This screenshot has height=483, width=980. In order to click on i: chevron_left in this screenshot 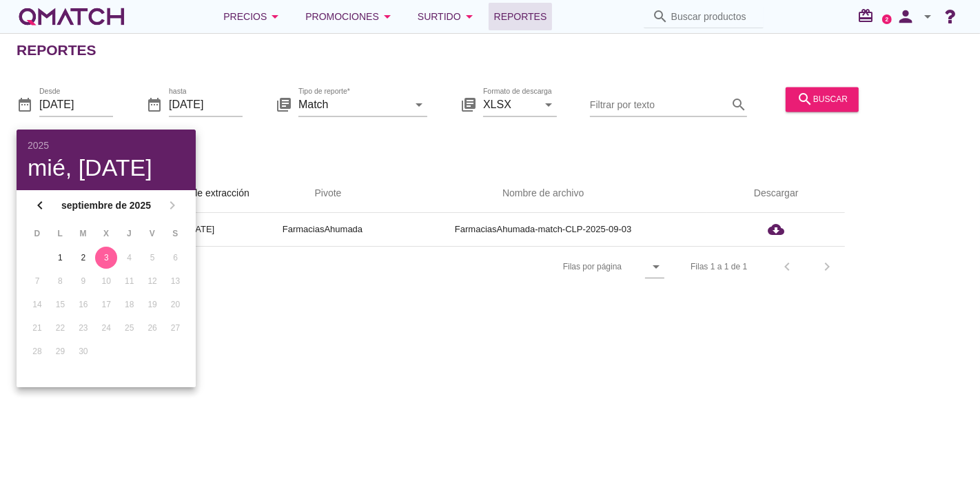, I will do `click(40, 205)`.